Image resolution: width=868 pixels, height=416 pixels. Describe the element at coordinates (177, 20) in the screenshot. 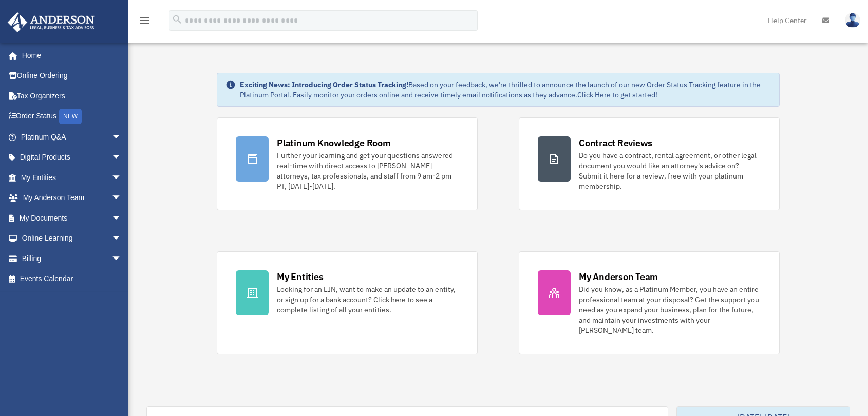

I see `i: search` at that location.